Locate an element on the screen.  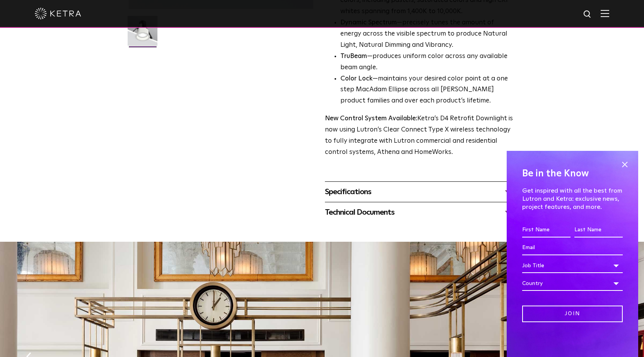
div: Specifications is located at coordinates (419, 192).